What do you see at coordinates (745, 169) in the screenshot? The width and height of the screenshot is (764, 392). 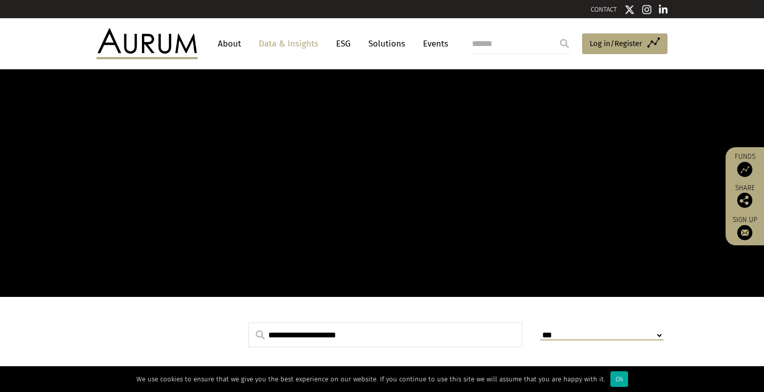 I see `img: Access Funds` at bounding box center [745, 169].